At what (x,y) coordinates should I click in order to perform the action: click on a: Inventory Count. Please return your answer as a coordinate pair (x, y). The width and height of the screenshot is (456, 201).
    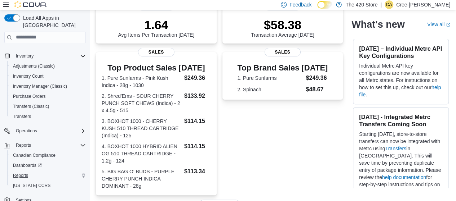
    Looking at the image, I should click on (28, 76).